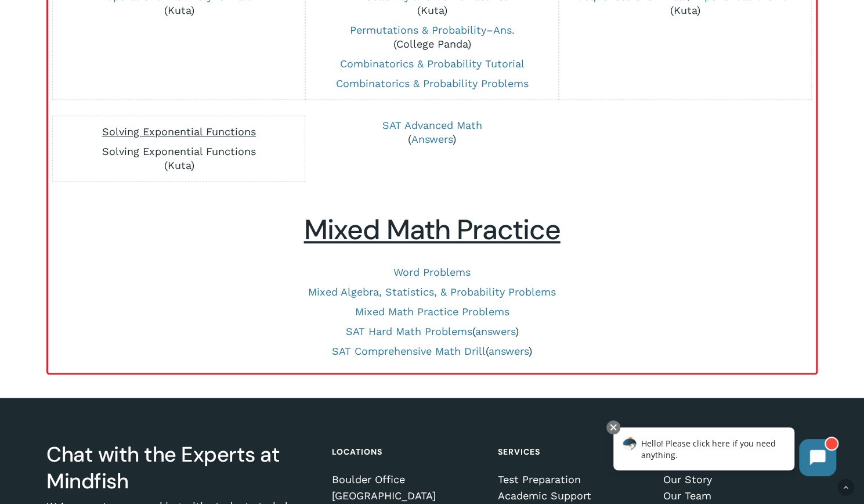 The width and height of the screenshot is (864, 504). What do you see at coordinates (432, 37) in the screenshot?
I see `p: – (College Panda)` at bounding box center [432, 37].